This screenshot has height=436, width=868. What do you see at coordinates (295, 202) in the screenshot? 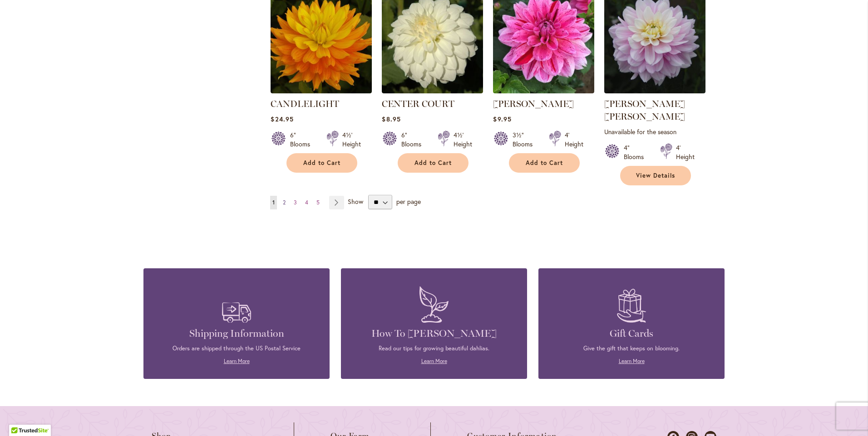
I see `span: 3` at bounding box center [295, 202].